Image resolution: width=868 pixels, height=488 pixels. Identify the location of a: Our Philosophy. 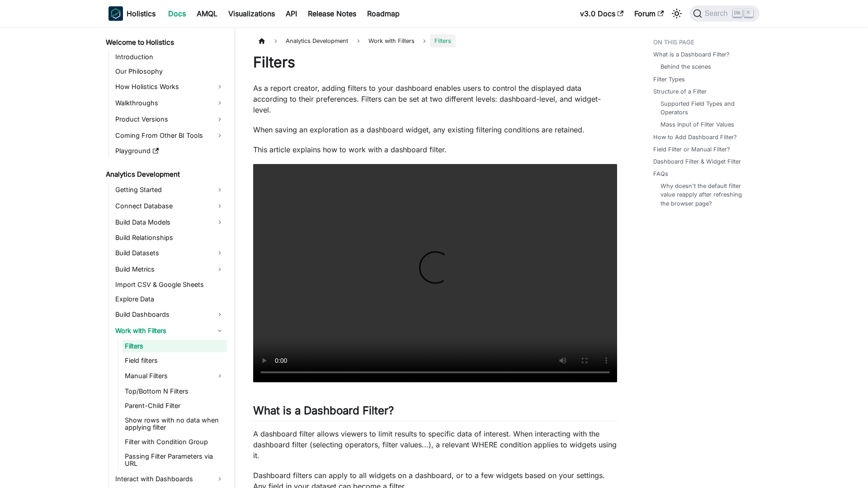
(170, 72).